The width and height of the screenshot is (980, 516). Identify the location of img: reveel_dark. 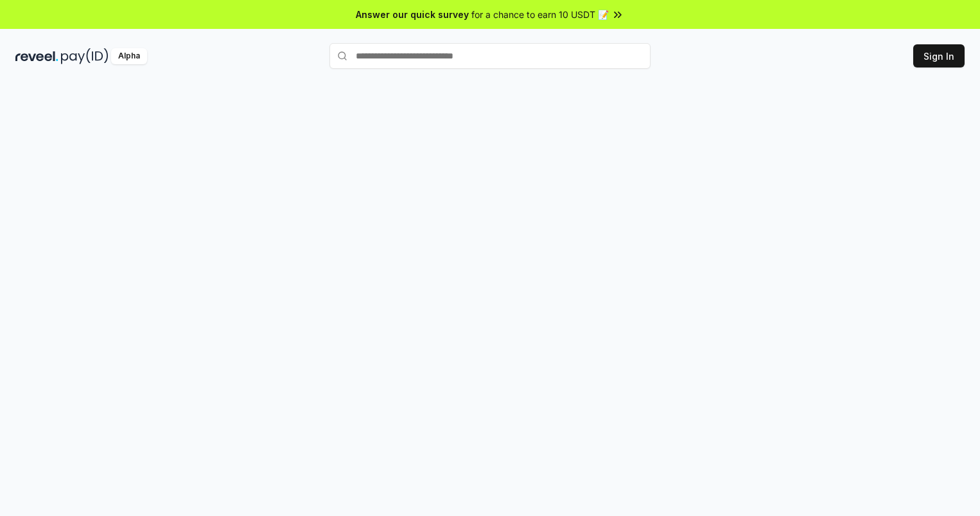
(36, 56).